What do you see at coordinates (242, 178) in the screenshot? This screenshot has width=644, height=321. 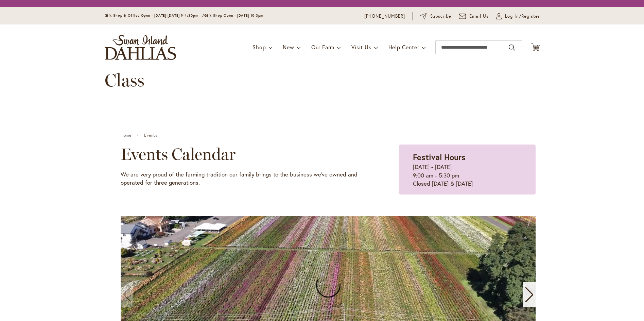 I see `p: We are very proud of the farming tradition our family brings to the business we've owned and oper...` at bounding box center [242, 178].